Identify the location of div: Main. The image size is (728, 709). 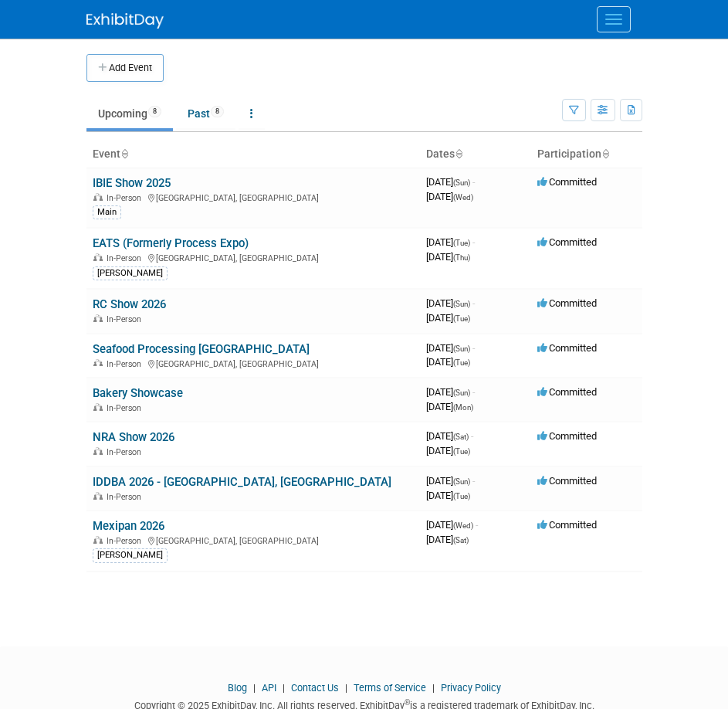
(107, 212).